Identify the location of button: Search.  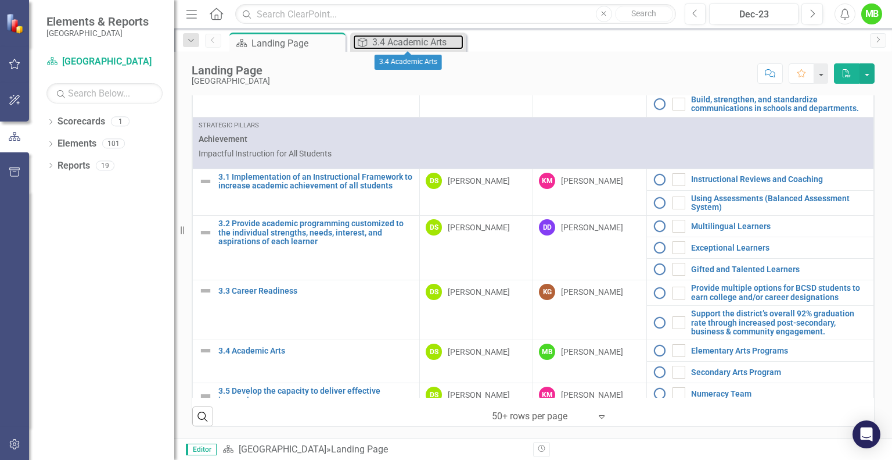
(644, 14).